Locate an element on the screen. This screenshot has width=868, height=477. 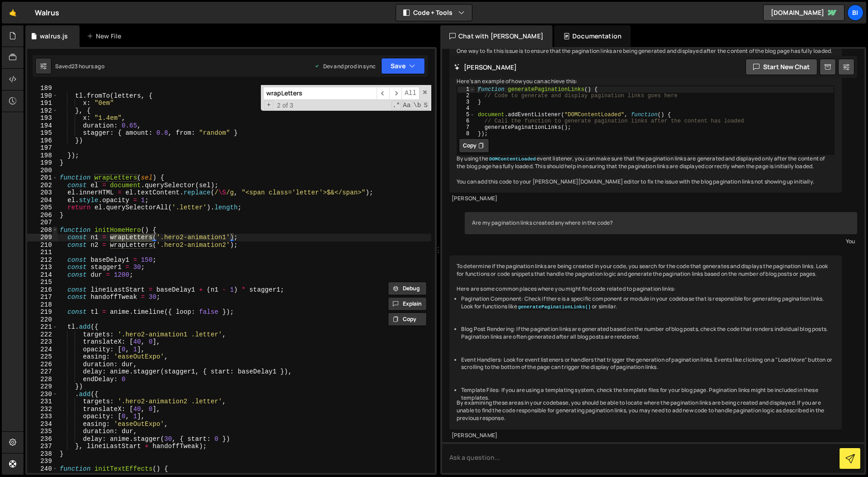
div: 228 is located at coordinates (43, 379).